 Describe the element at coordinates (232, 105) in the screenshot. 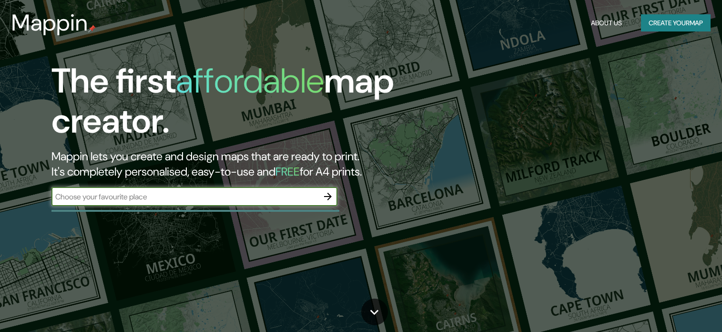

I see `h1: The first map creator.` at that location.